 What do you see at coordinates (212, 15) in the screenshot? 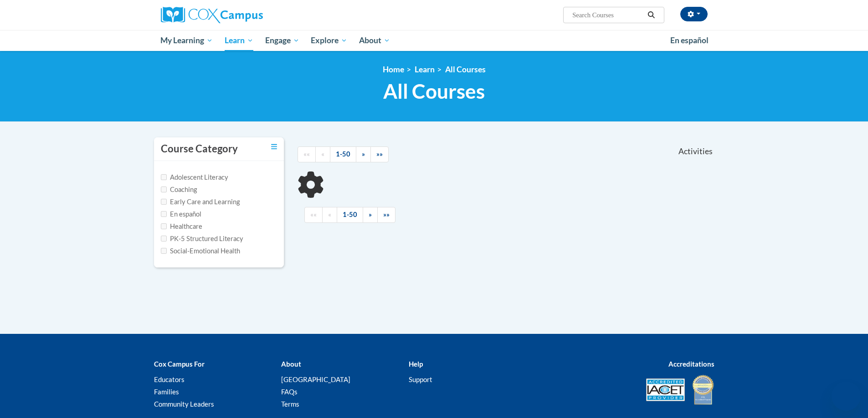
I see `img: Cox Campus` at bounding box center [212, 15].